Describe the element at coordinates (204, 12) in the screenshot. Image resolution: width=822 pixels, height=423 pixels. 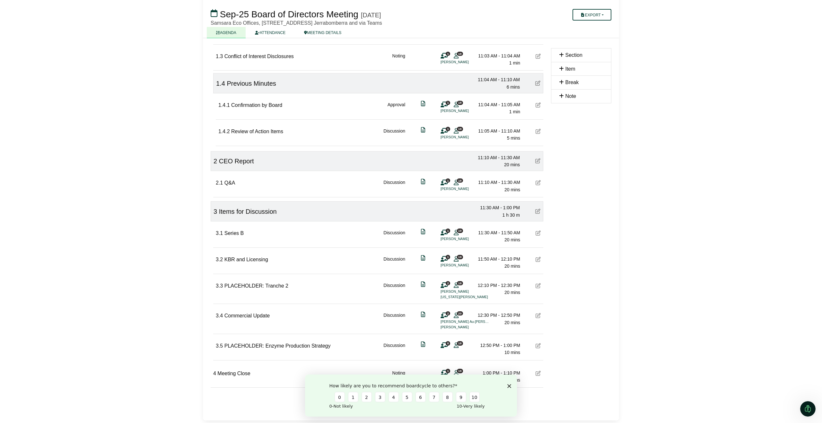
I see `div: Close survey` at that location.